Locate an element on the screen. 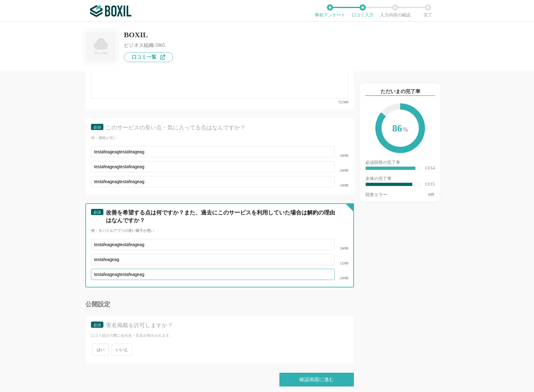 Image resolution: width=534 pixels, height=392 pixels. span: はい is located at coordinates (100, 350).